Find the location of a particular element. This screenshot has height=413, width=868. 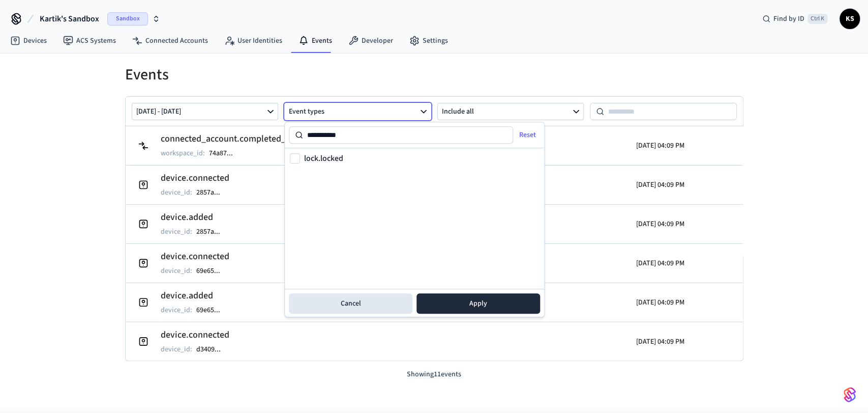

button: Event types is located at coordinates (358, 111).